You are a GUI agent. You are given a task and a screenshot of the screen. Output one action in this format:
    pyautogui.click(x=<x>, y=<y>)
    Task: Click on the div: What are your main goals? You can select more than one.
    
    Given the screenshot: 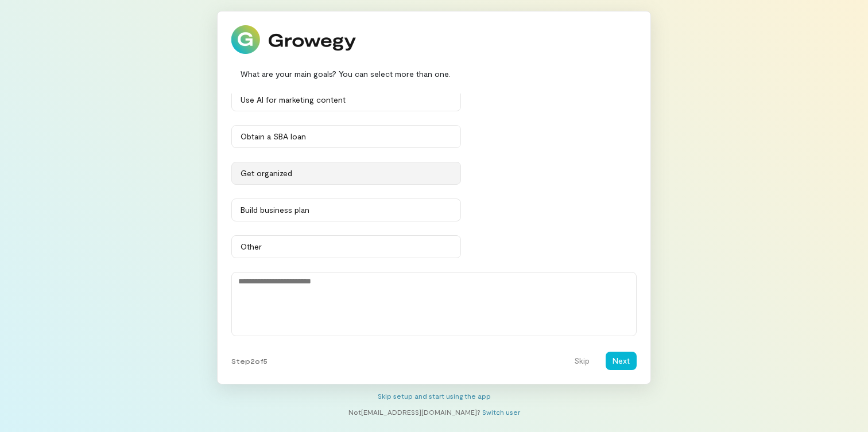 What is the action you would take?
    pyautogui.click(x=434, y=74)
    